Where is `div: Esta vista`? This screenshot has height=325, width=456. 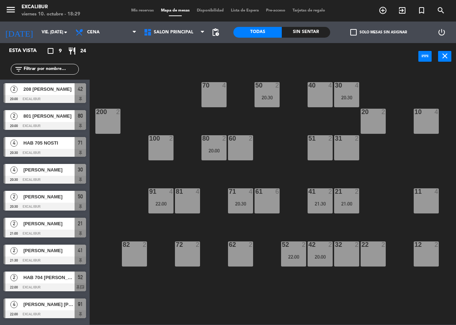 div: Esta vista is located at coordinates (28, 51).